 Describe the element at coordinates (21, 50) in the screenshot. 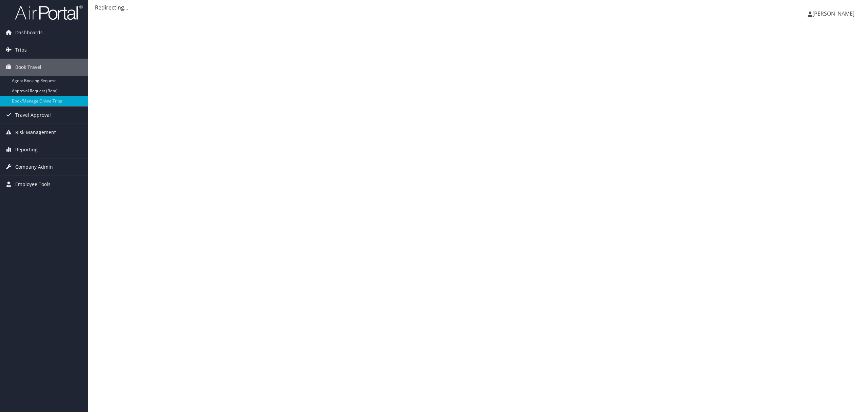

I see `span: Trips` at that location.